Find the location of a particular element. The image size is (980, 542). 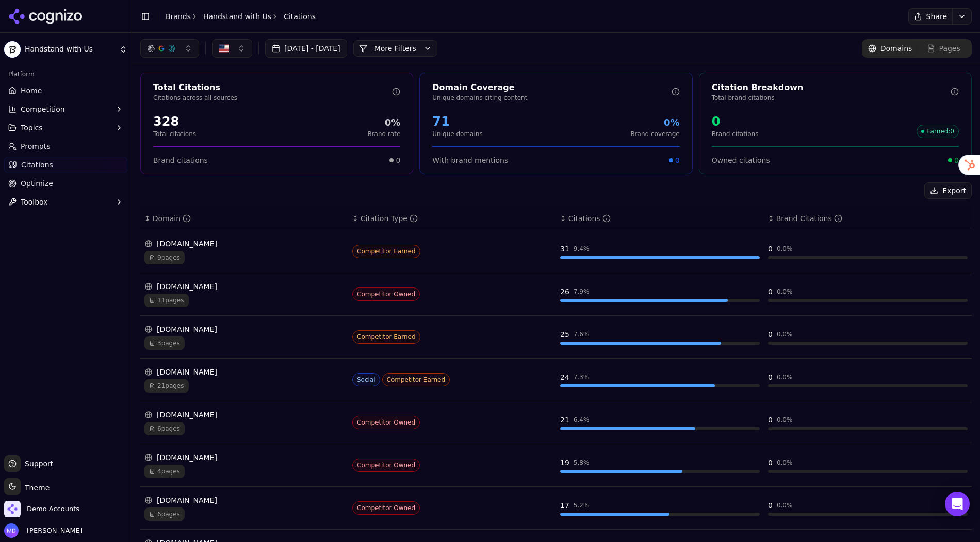

div: 7.6 % is located at coordinates (581, 334).